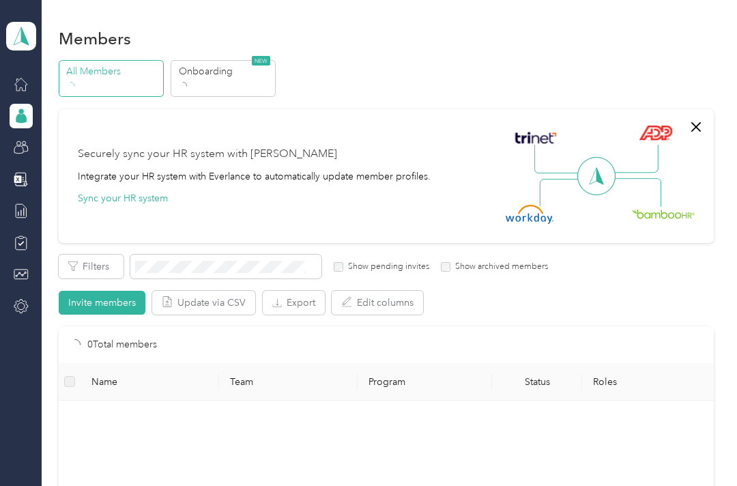  Describe the element at coordinates (91, 266) in the screenshot. I see `button: Filters` at that location.